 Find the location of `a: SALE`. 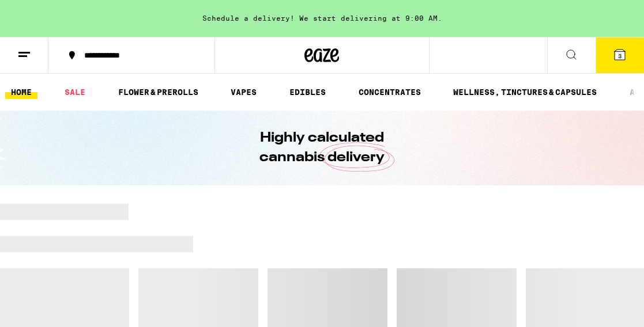

a: SALE is located at coordinates (75, 92).